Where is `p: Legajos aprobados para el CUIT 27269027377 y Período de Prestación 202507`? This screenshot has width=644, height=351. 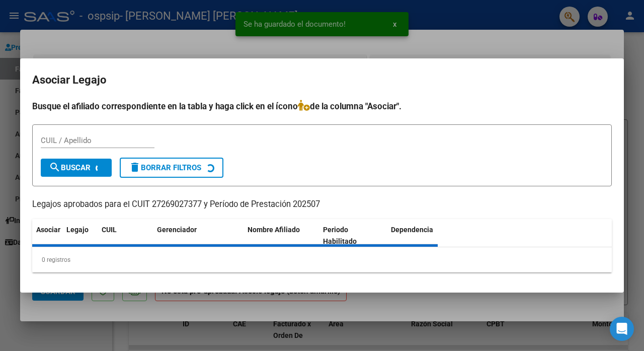 p: Legajos aprobados para el CUIT 27269027377 y Período de Prestación 202507 is located at coordinates (322, 204).